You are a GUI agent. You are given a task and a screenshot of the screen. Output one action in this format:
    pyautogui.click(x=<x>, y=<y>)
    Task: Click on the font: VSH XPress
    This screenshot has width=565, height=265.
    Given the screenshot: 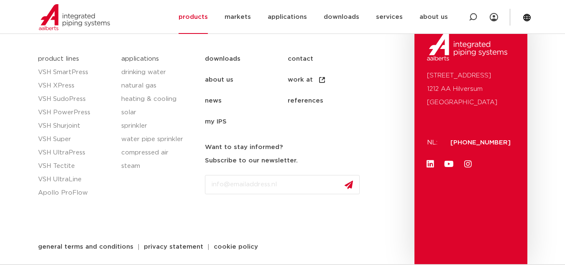 What is the action you would take?
    pyautogui.click(x=56, y=85)
    